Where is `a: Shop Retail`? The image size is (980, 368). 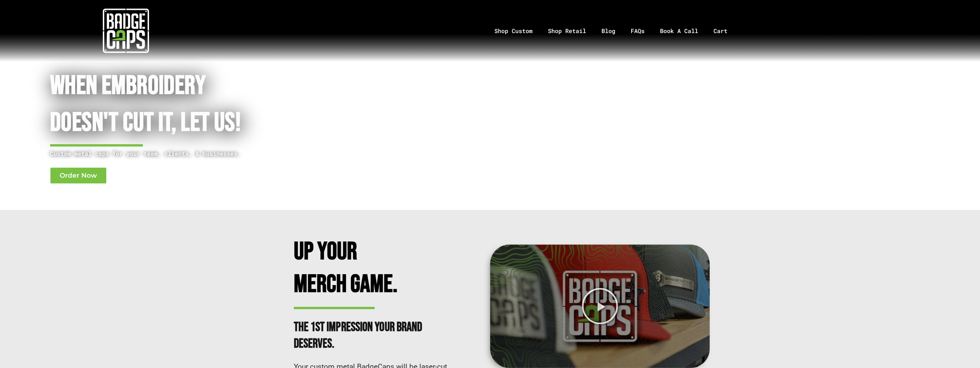 a: Shop Retail is located at coordinates (567, 31).